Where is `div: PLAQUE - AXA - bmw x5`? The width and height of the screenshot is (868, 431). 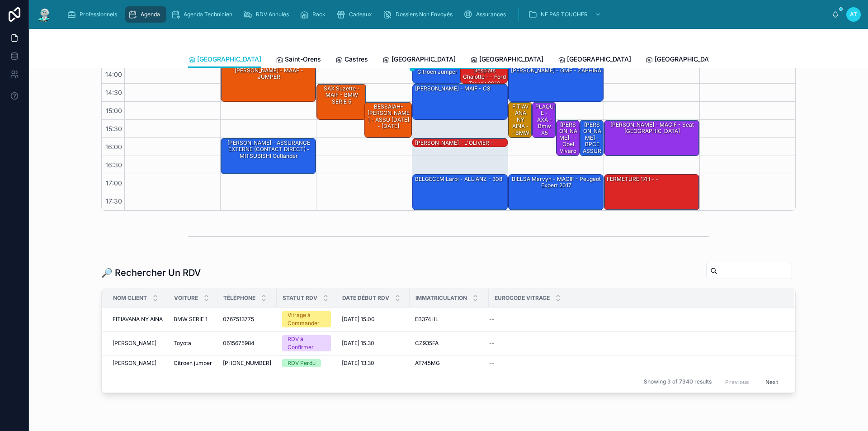 div: PLAQUE - AXA - bmw x5 is located at coordinates (544, 120).